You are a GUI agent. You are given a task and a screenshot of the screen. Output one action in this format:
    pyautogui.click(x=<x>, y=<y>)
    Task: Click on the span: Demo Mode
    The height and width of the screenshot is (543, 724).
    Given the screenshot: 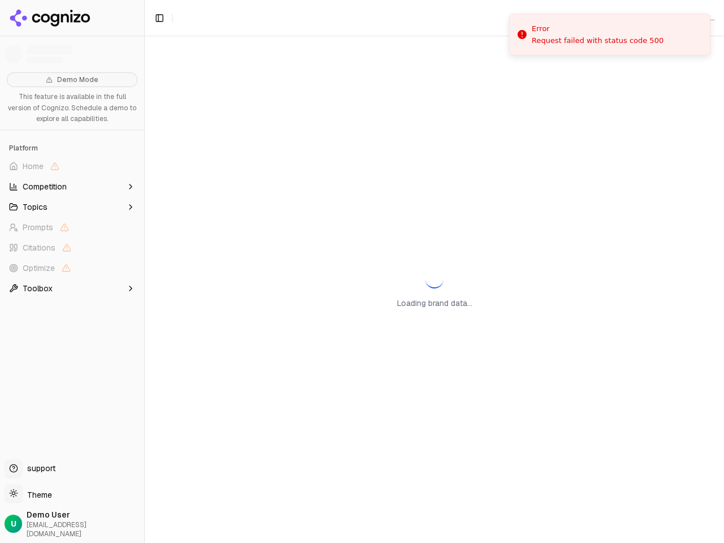 What is the action you would take?
    pyautogui.click(x=78, y=80)
    